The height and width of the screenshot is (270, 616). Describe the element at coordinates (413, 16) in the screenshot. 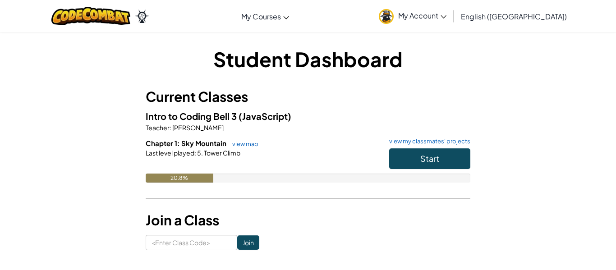

I see `a: My Account` at that location.